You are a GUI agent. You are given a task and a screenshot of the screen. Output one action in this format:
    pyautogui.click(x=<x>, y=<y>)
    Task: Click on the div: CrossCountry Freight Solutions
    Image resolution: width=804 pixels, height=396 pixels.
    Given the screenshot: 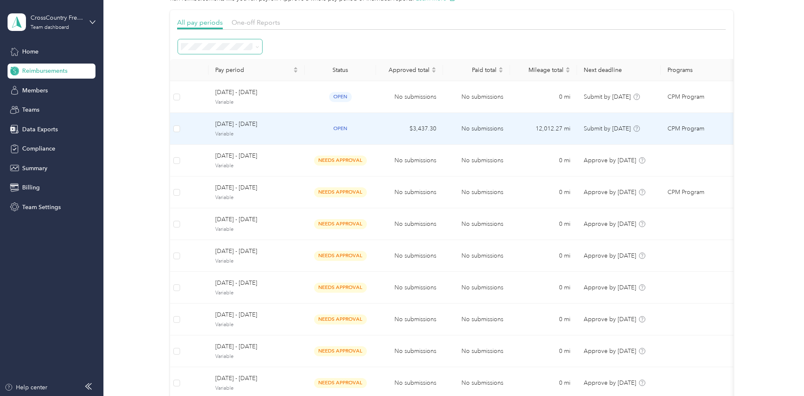 What is the action you would take?
    pyautogui.click(x=57, y=18)
    